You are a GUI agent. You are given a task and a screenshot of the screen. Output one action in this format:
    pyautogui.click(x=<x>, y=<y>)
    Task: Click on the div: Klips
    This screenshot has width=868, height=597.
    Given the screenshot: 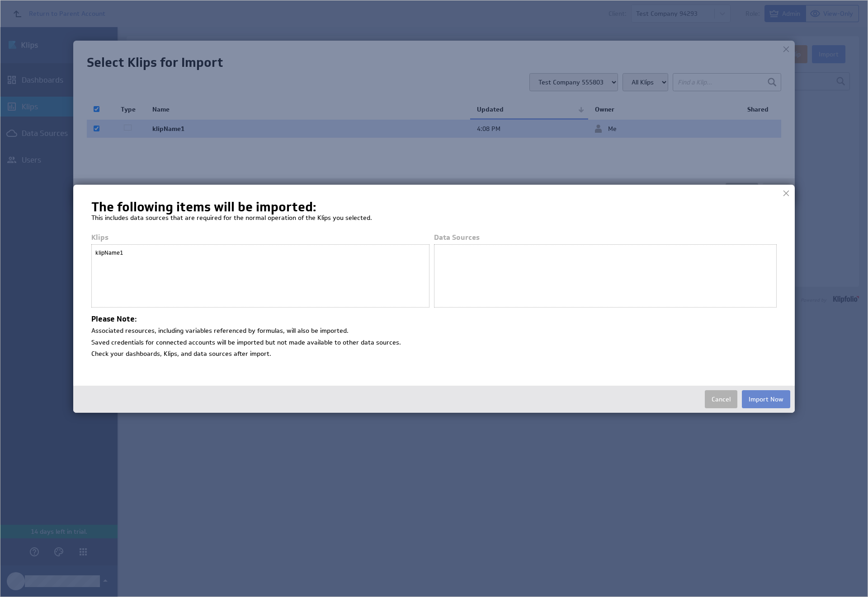 What is the action you would take?
    pyautogui.click(x=262, y=239)
    